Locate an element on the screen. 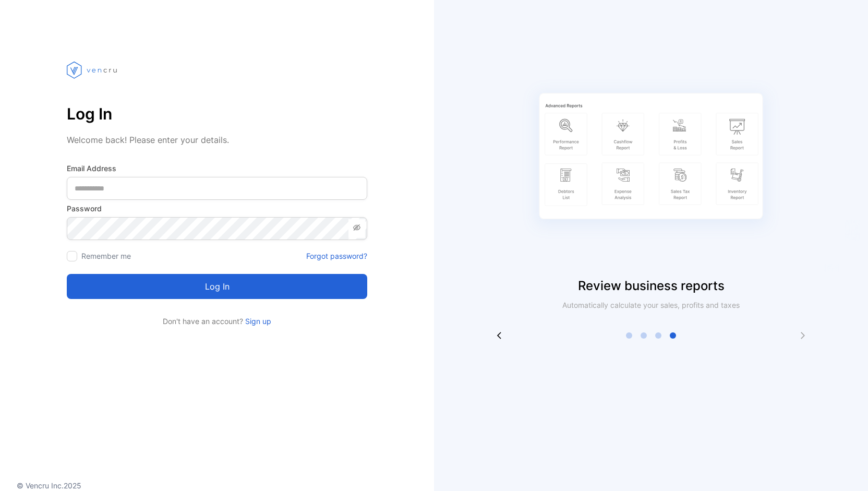  label: Email Address is located at coordinates (217, 168).